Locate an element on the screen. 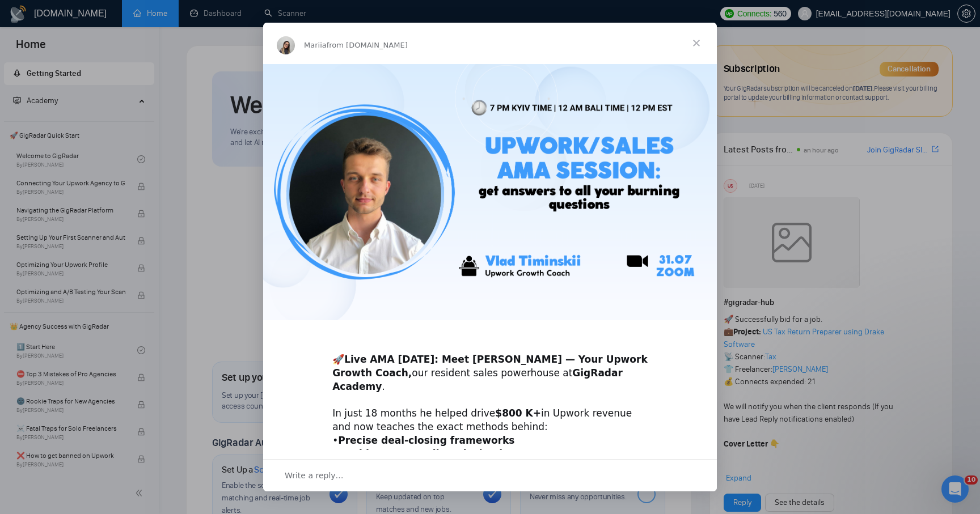 This screenshot has height=514, width=980. div: Open conversation and reply is located at coordinates (490, 475).